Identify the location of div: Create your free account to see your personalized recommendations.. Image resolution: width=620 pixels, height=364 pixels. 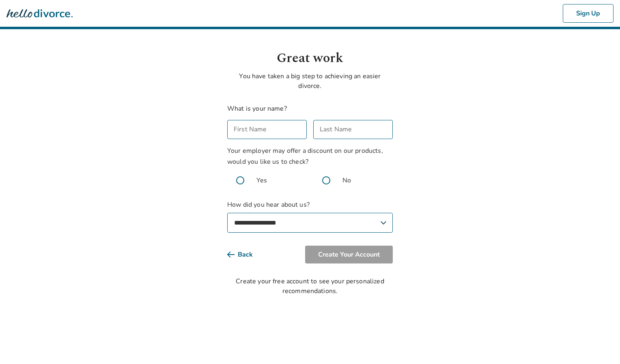
(310, 286).